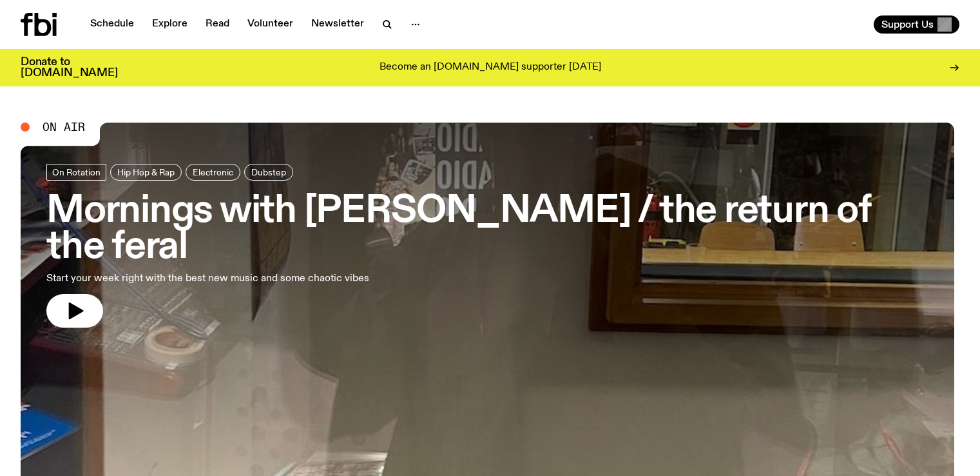  I want to click on a: Dubstep, so click(268, 172).